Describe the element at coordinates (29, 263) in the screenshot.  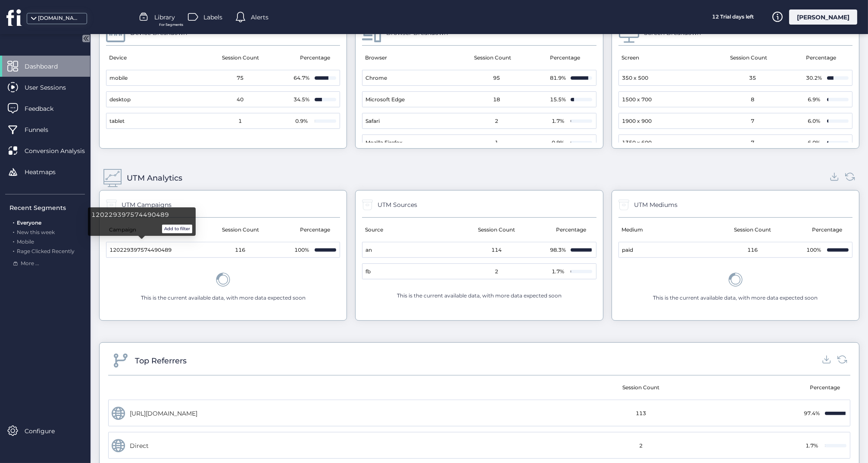
I see `span: More ...` at that location.